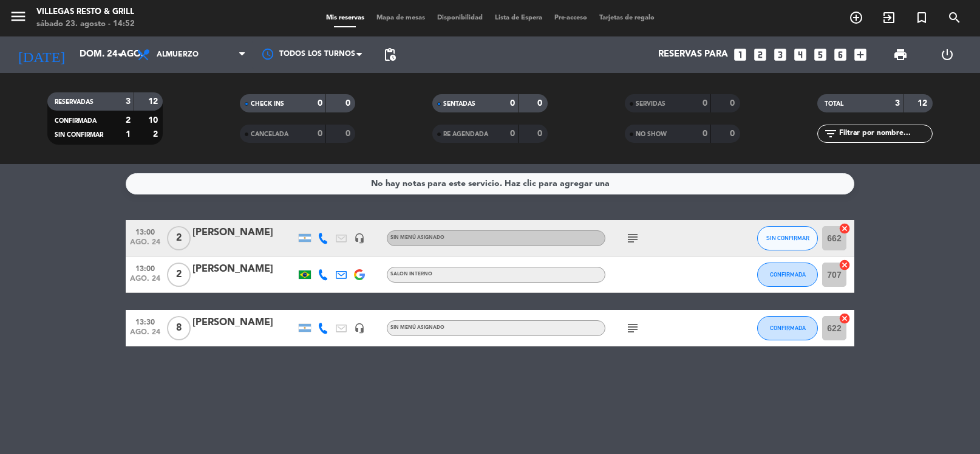  Describe the element at coordinates (788, 238) in the screenshot. I see `button: SIN CONFIRMAR` at that location.